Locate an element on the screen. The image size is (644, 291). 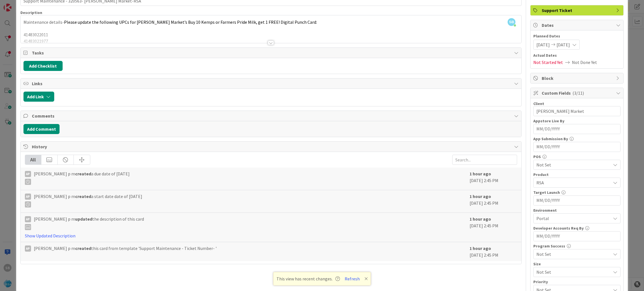
span: Support Ticket is located at coordinates (577, 10).